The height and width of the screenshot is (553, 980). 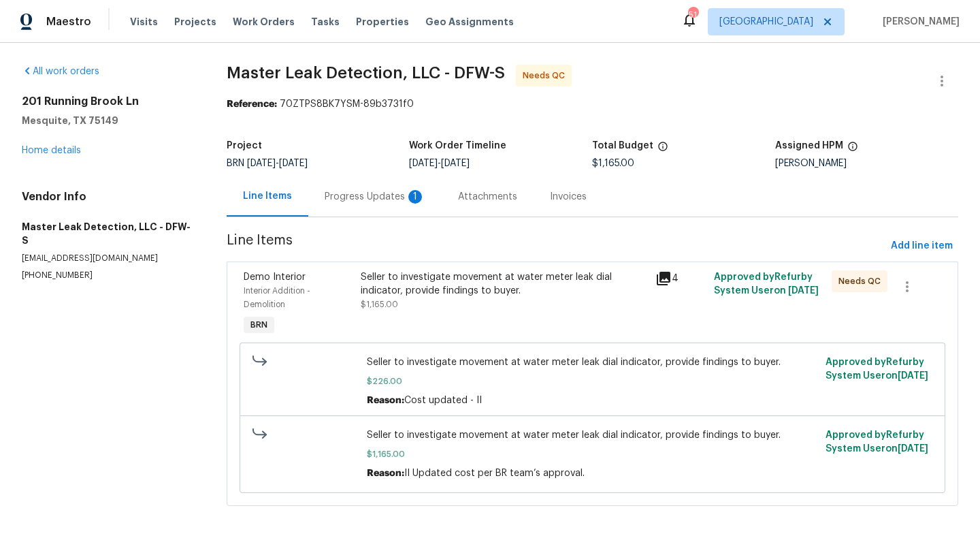 What do you see at coordinates (108, 121) in the screenshot?
I see `h5: Mesquite, TX 75149` at bounding box center [108, 121].